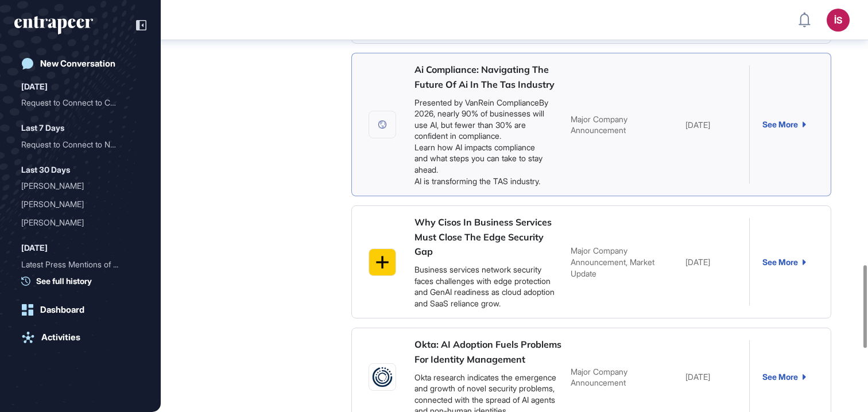  Describe the element at coordinates (43, 128) in the screenshot. I see `div: Last 7 Days` at that location.